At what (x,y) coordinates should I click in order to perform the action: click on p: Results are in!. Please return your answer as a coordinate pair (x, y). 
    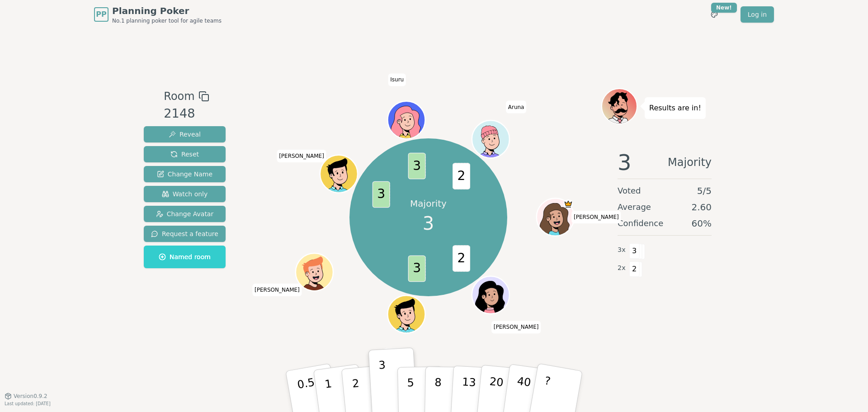
    Looking at the image, I should click on (675, 108).